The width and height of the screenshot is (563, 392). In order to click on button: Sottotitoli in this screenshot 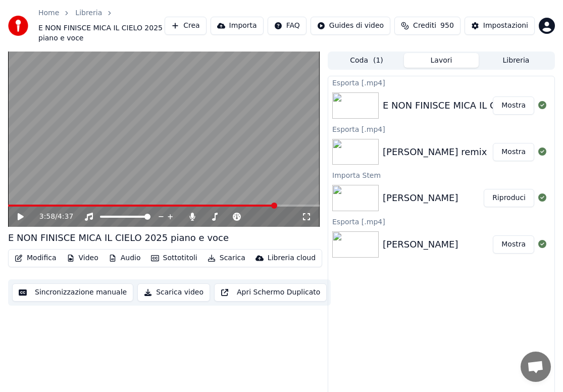, I will do `click(174, 258)`.